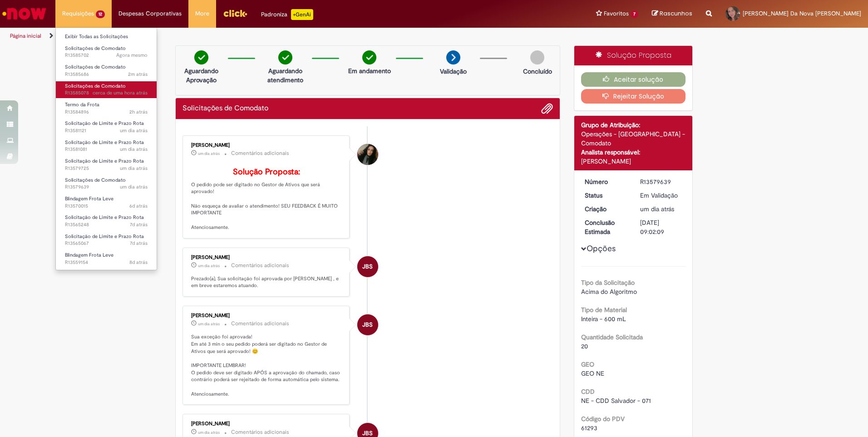 The width and height of the screenshot is (868, 437). What do you see at coordinates (589, 428) in the screenshot?
I see `span: 61293` at bounding box center [589, 428].